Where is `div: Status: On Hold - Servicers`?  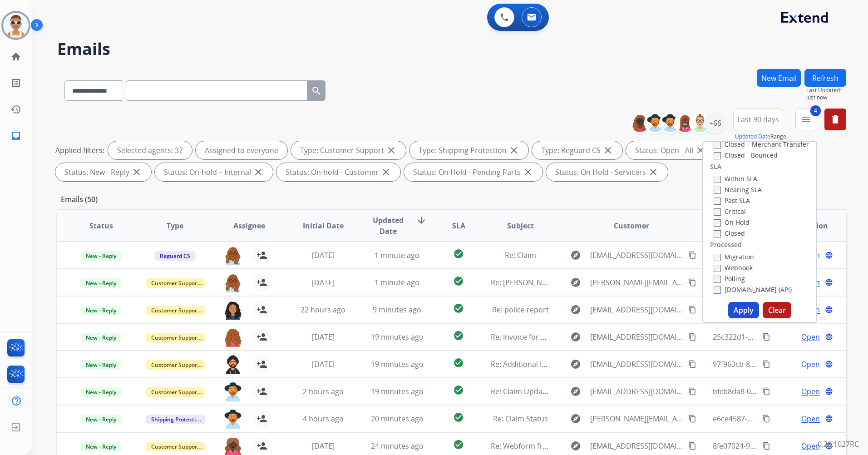 div: Status: On Hold - Servicers is located at coordinates (607, 172).